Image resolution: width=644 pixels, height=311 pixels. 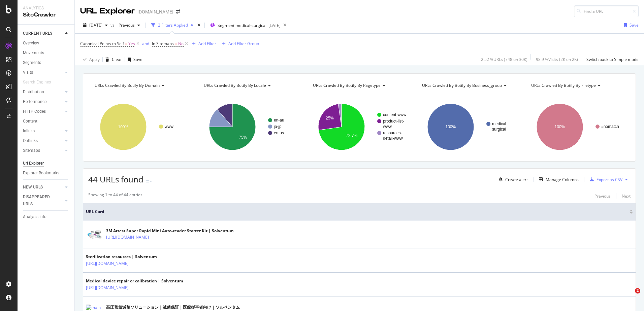 What do you see at coordinates (46, 43) in the screenshot?
I see `a: Overview` at bounding box center [46, 43].